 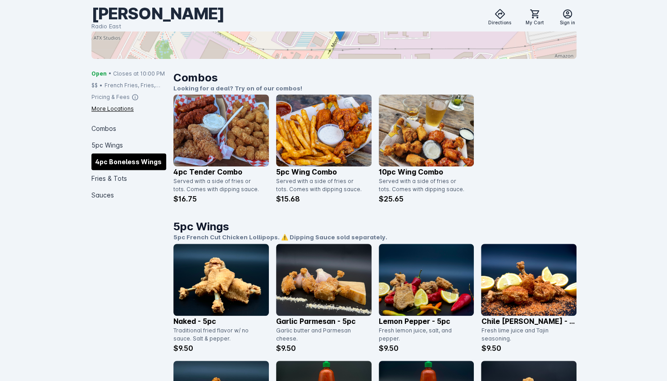 What do you see at coordinates (375, 78) in the screenshot?
I see `h1: Combos` at bounding box center [375, 78].